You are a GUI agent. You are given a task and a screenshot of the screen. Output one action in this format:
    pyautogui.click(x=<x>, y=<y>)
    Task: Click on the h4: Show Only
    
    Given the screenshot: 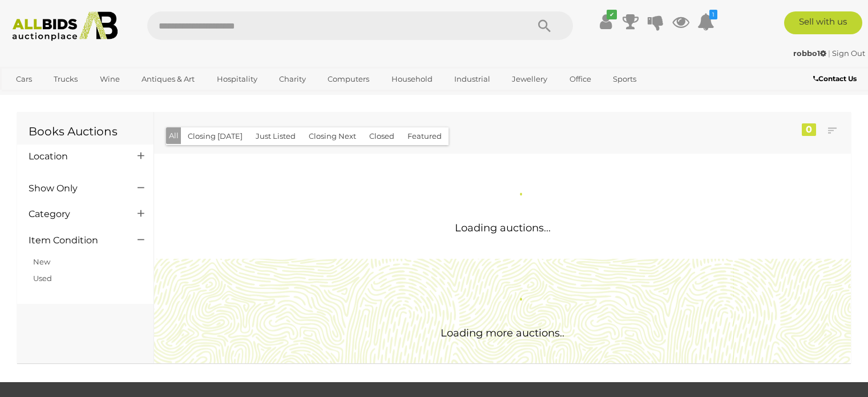 What is the action you would take?
    pyautogui.click(x=74, y=188)
    